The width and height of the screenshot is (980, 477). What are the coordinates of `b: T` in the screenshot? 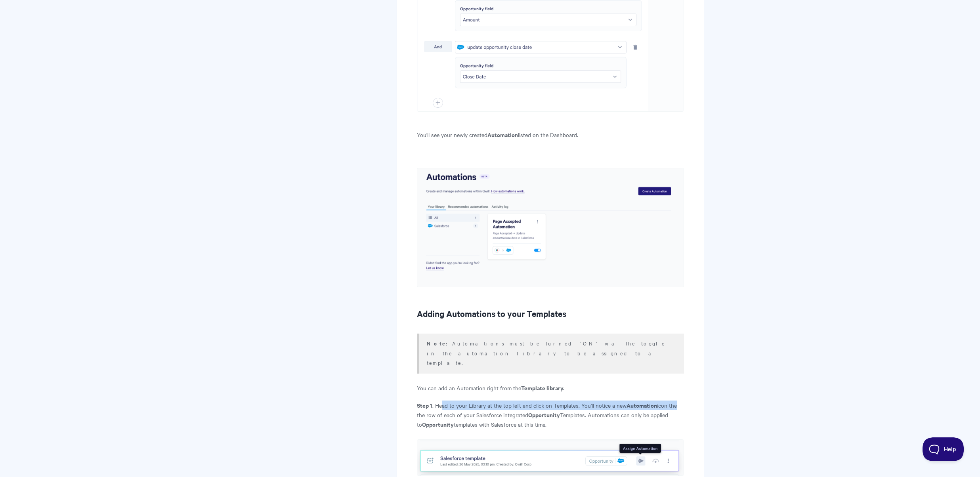 It's located at (522, 388).